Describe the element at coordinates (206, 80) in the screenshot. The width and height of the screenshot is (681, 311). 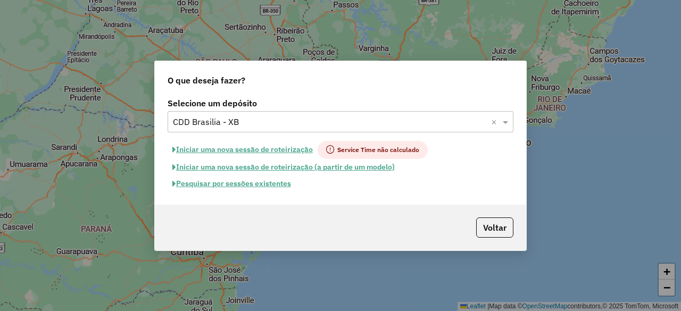
I see `span: O que deseja fazer?` at that location.